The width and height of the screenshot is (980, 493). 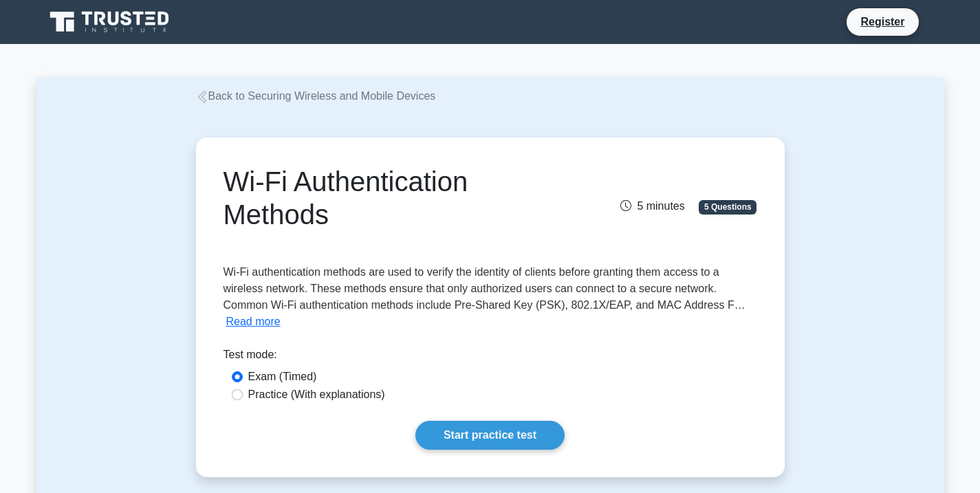 I want to click on label: Practice (With explanations), so click(x=317, y=395).